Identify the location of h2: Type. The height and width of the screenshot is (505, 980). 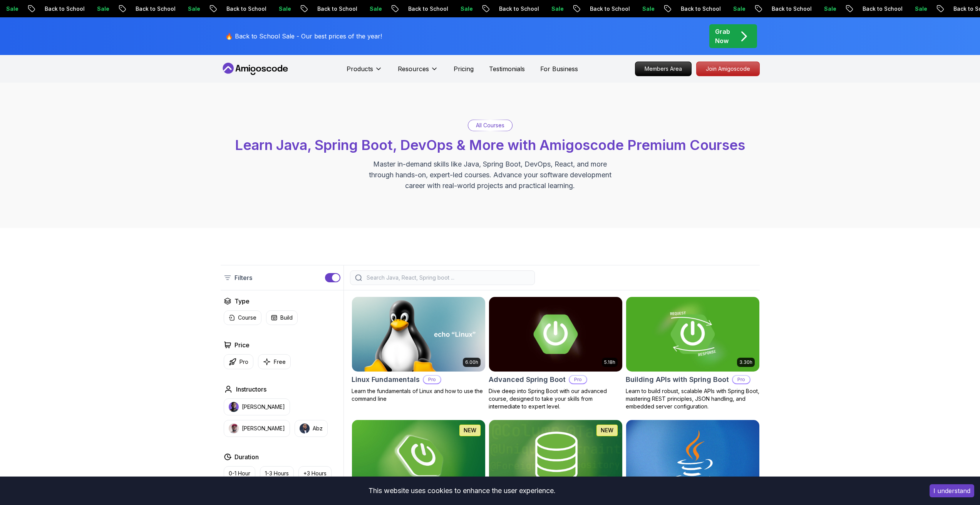
(242, 301).